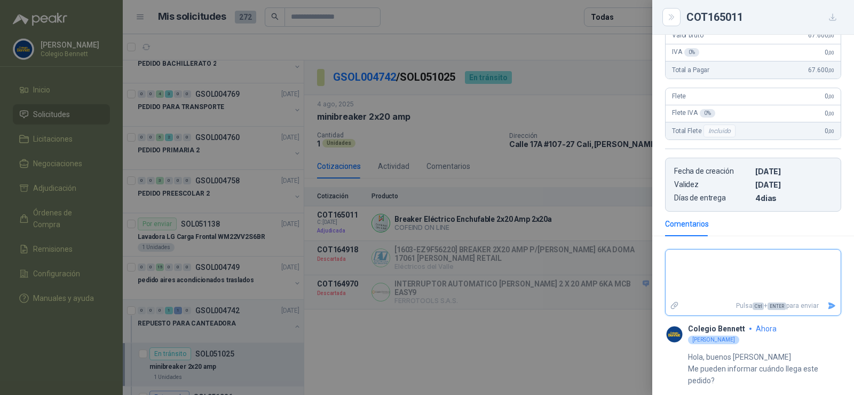 The height and width of the screenshot is (395, 854). Describe the element at coordinates (687, 224) in the screenshot. I see `div: Comentarios` at that location.